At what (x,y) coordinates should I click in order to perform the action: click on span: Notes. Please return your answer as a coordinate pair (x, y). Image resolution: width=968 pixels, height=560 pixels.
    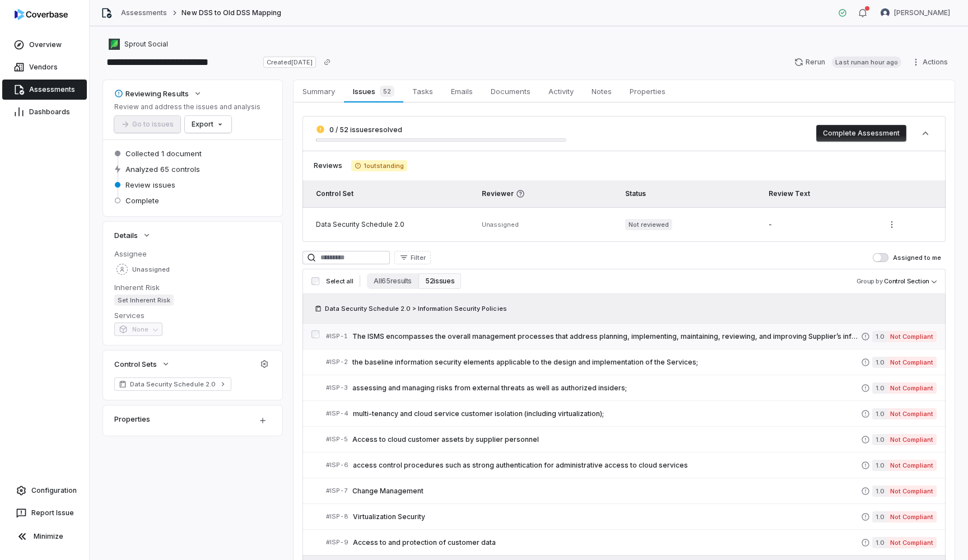
    Looking at the image, I should click on (602, 91).